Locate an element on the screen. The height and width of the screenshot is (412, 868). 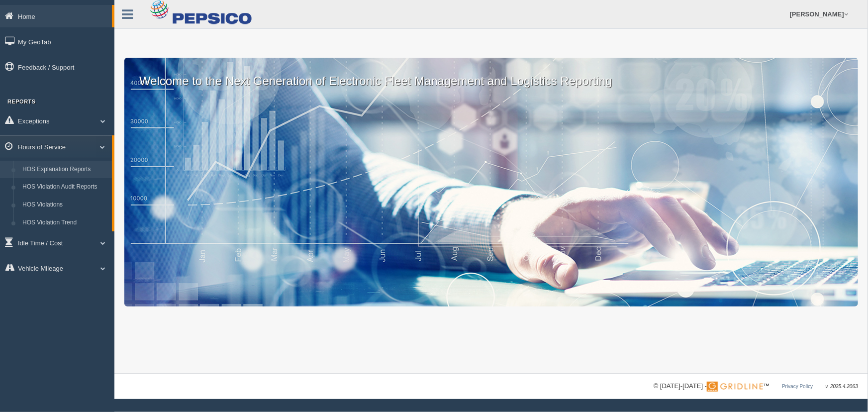
a: HOS Violations is located at coordinates (64, 205).